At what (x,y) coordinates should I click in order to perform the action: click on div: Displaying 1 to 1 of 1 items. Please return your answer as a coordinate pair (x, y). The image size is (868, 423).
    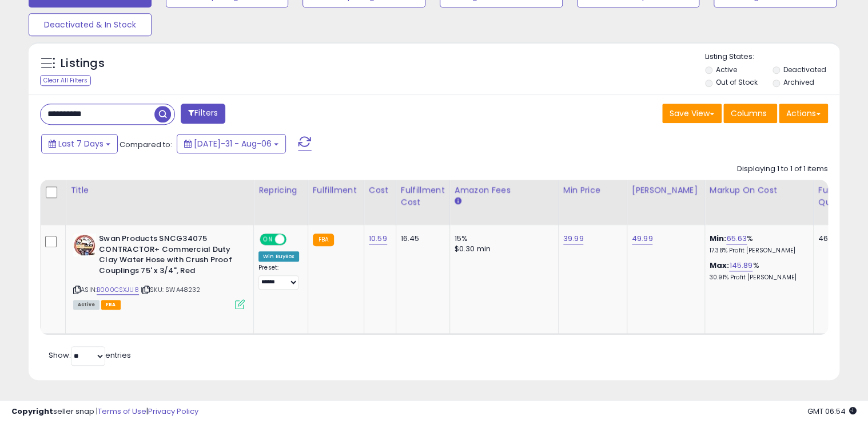
    Looking at the image, I should click on (782, 169).